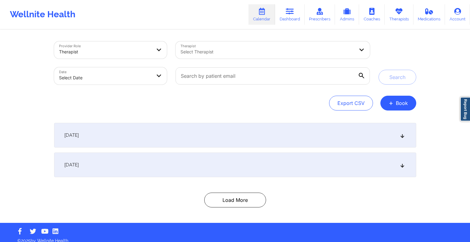  Describe the element at coordinates (105, 52) in the screenshot. I see `div: Therapist` at that location.